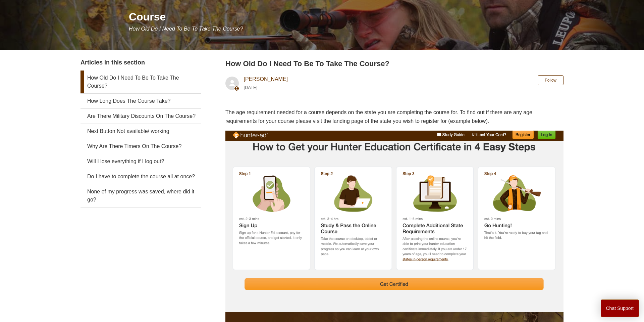 The height and width of the screenshot is (322, 644). Describe the element at coordinates (141, 162) in the screenshot. I see `a: Will I lose everything if I log out?` at that location.